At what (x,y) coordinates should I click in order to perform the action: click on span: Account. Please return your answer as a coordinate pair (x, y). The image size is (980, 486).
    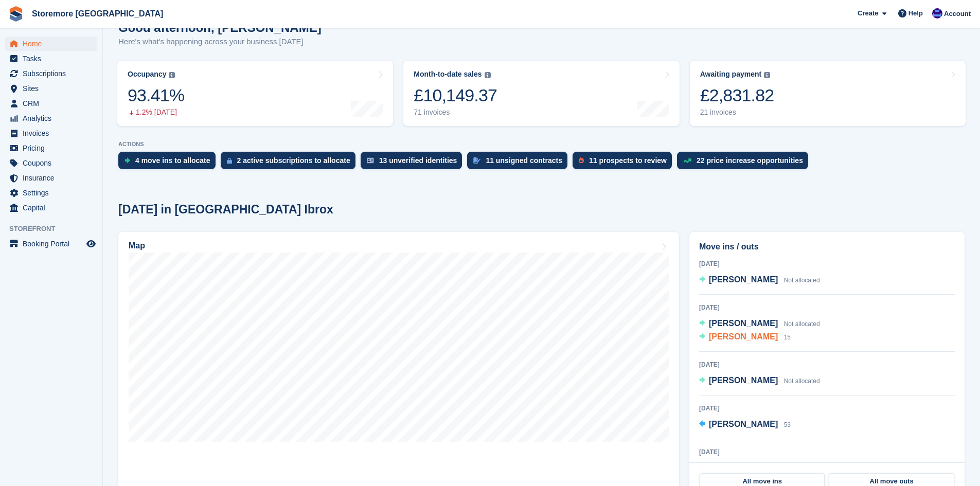
    Looking at the image, I should click on (957, 14).